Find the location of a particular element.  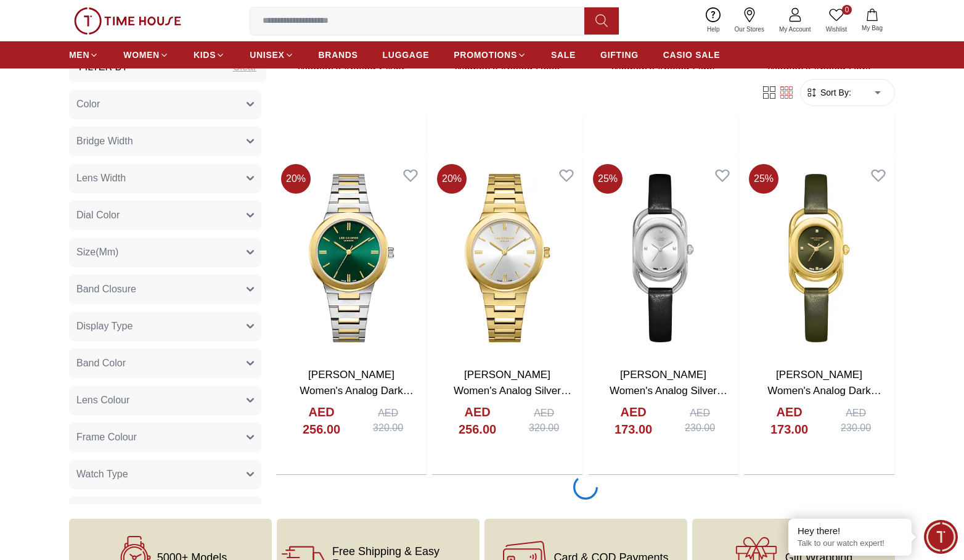

button: Frame Colour is located at coordinates (165, 437).